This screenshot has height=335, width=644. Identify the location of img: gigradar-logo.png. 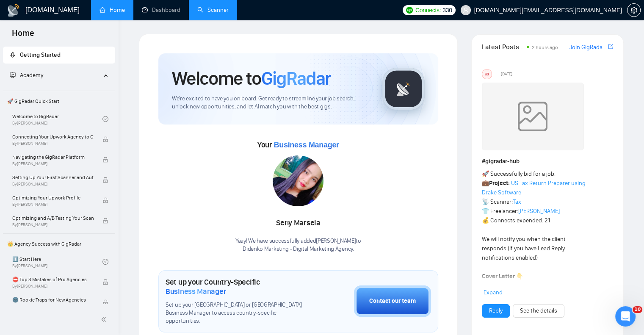
(404, 89).